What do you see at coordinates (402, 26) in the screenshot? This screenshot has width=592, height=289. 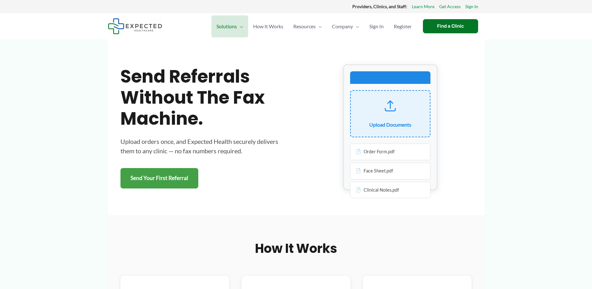 I see `a: Register` at bounding box center [402, 26].